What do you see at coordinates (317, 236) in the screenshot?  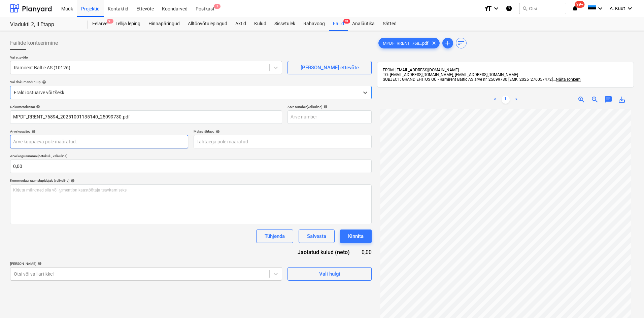 I see `div: Salvesta` at bounding box center [317, 236].